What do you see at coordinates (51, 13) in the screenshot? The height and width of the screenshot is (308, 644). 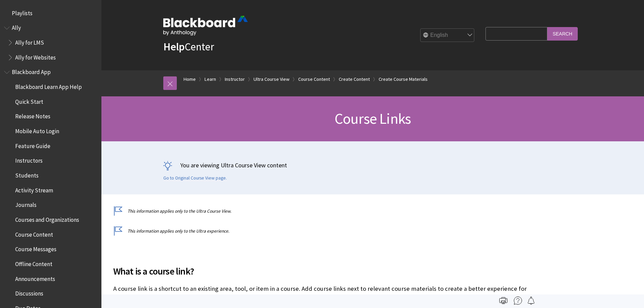 I see `nav: Book outline for Playlists` at bounding box center [51, 13].